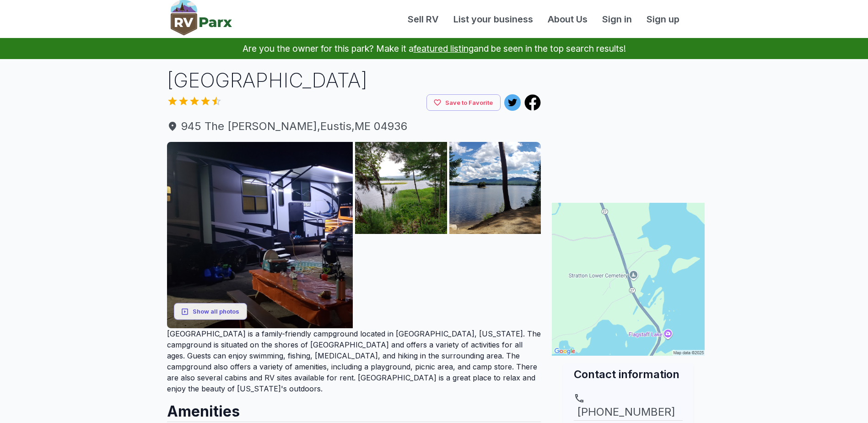 This screenshot has height=423, width=868. Describe the element at coordinates (617, 19) in the screenshot. I see `a: Sign in` at that location.